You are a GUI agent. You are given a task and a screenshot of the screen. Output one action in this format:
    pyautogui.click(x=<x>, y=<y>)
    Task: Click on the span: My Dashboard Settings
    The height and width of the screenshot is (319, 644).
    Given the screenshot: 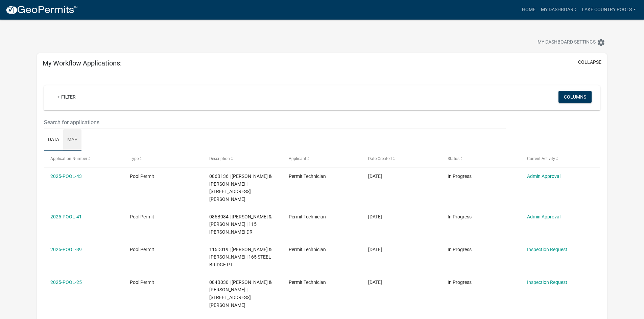 What is the action you would take?
    pyautogui.click(x=566, y=43)
    